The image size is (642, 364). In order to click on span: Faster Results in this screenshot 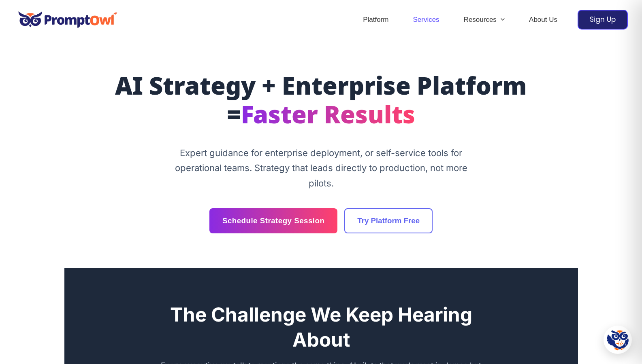, I will do `click(328, 117)`.